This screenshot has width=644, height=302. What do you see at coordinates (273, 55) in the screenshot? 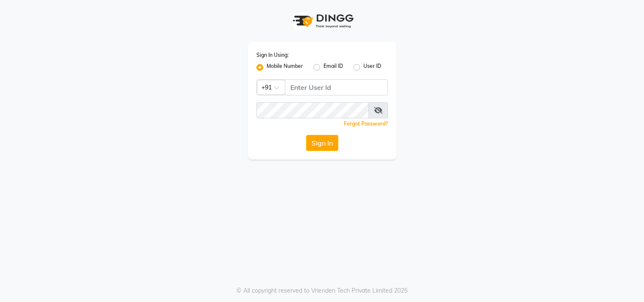
I see `label: Sign In Using:` at bounding box center [273, 55].